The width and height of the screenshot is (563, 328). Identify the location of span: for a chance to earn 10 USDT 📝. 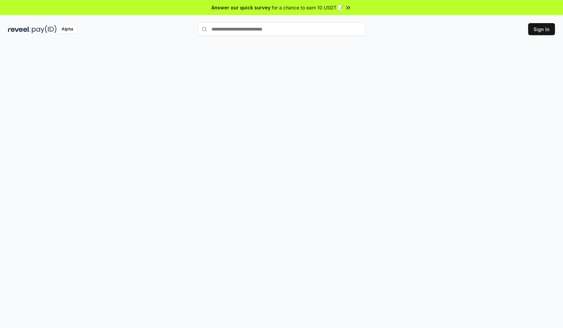
(308, 7).